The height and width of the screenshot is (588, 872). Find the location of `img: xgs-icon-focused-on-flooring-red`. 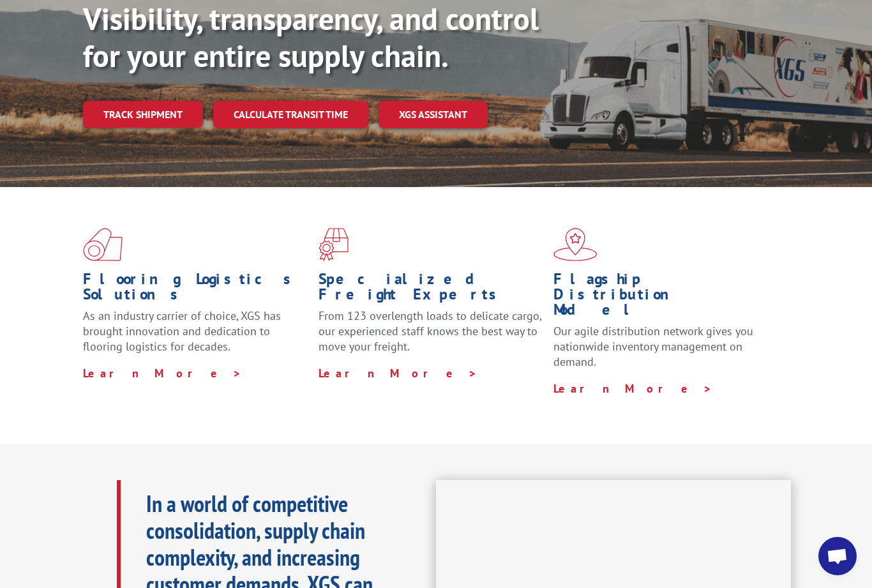

img: xgs-icon-focused-on-flooring-red is located at coordinates (333, 245).